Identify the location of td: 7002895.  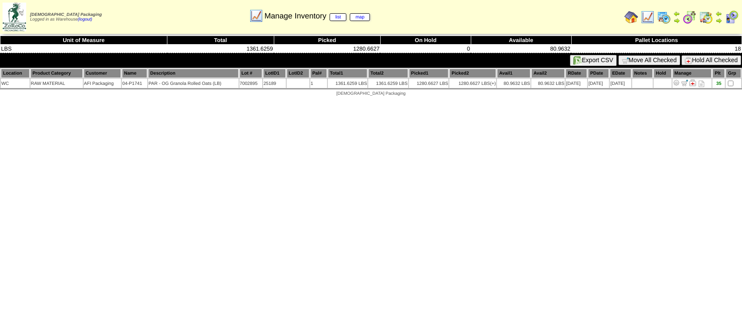
(250, 83).